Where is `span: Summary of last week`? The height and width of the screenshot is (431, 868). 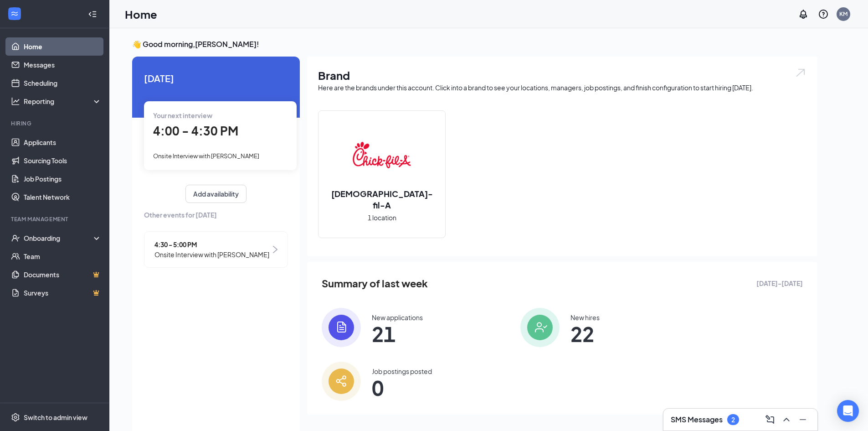 span: Summary of last week is located at coordinates (374, 283).